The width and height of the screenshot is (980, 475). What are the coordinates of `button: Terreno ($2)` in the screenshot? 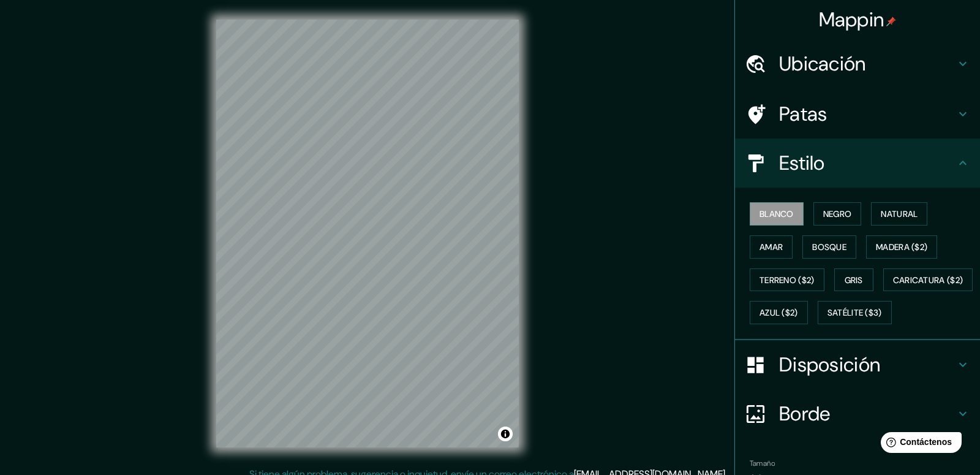 It's located at (787, 280).